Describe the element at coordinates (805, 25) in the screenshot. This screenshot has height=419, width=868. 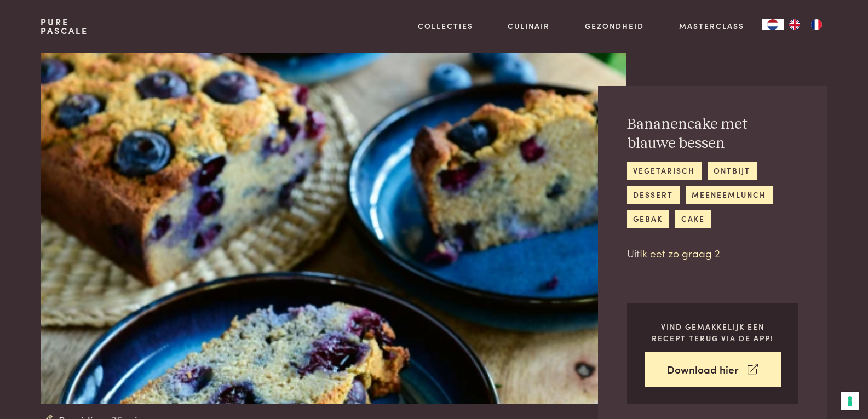
I see `ul: Language list` at that location.